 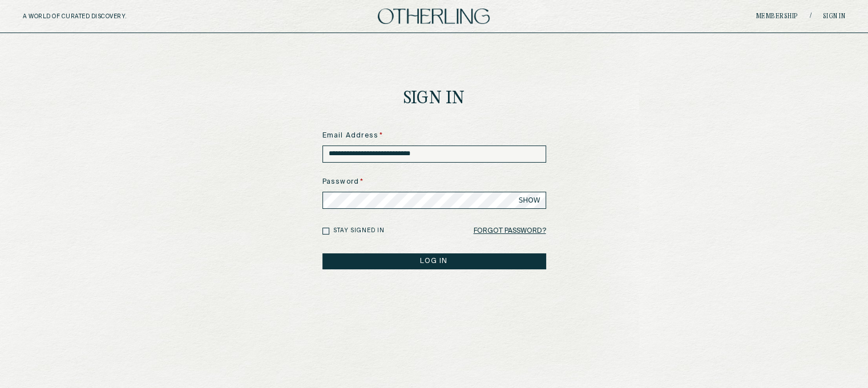 What do you see at coordinates (434, 99) in the screenshot?
I see `h1: Sign In` at bounding box center [434, 99].